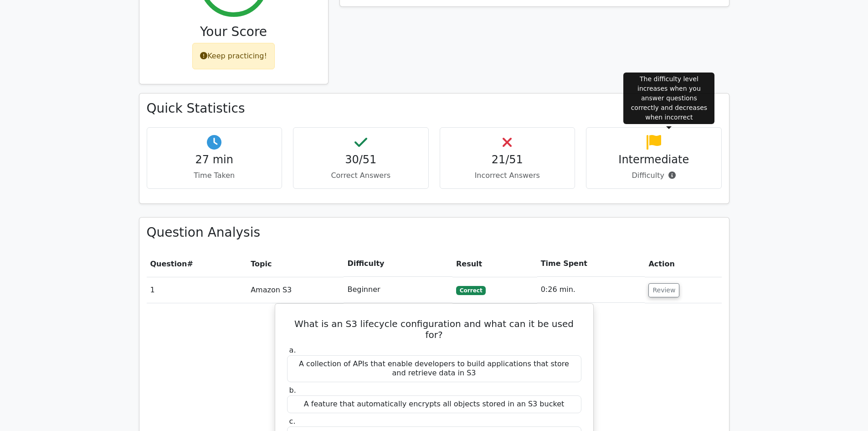 The width and height of the screenshot is (868, 431). What do you see at coordinates (295, 264) in the screenshot?
I see `th: Topic` at bounding box center [295, 264].